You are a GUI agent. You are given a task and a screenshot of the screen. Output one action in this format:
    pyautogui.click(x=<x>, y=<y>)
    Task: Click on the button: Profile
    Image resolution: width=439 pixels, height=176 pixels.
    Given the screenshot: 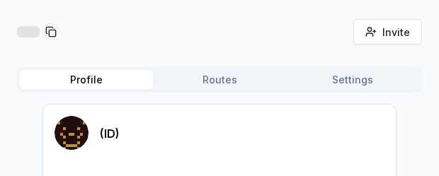 What is the action you would take?
    pyautogui.click(x=86, y=80)
    